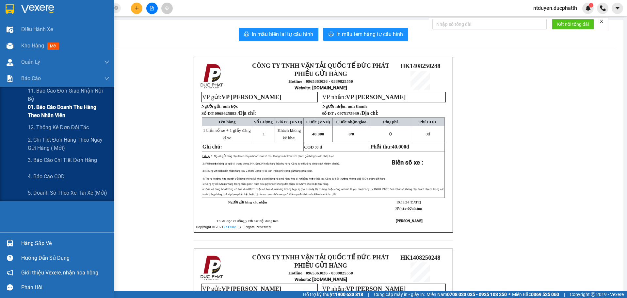 The height and width of the screenshot is (298, 627). What do you see at coordinates (46, 176) in the screenshot?
I see `span: 4. Báo cáo COD` at bounding box center [46, 176].